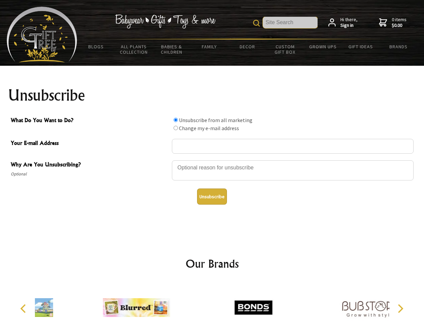 This screenshot has height=322, width=424. What do you see at coordinates (293, 170) in the screenshot?
I see `textarea: Why Are You Unsubscribing?` at bounding box center [293, 170].